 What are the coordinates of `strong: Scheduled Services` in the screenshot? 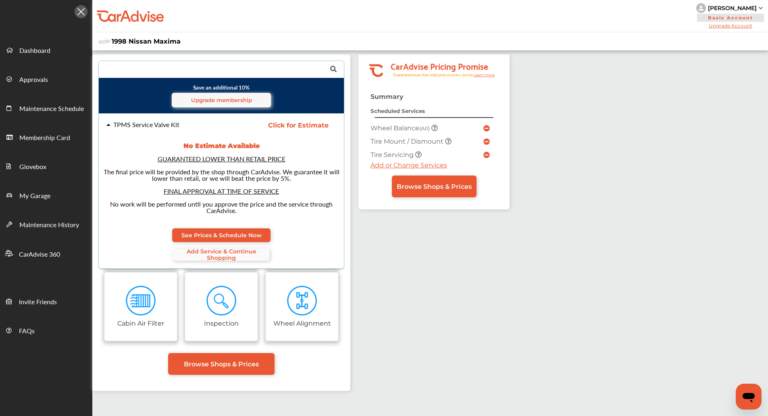 It's located at (398, 111).